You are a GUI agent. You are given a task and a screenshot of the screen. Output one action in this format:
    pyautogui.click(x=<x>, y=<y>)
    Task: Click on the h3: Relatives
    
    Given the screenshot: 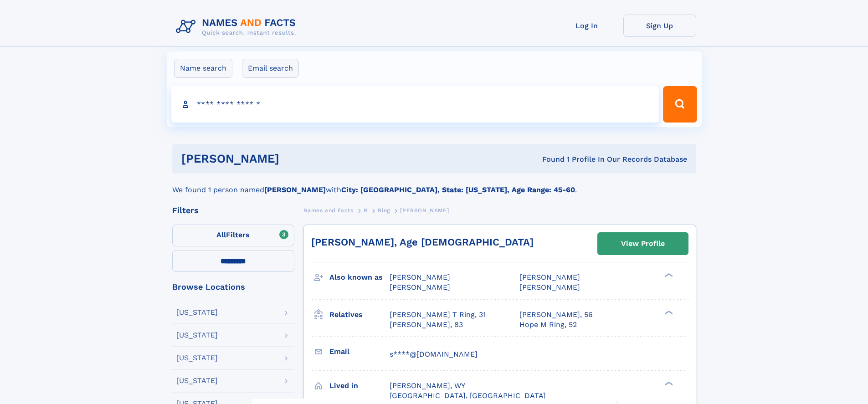 What is the action you would take?
    pyautogui.click(x=360, y=315)
    